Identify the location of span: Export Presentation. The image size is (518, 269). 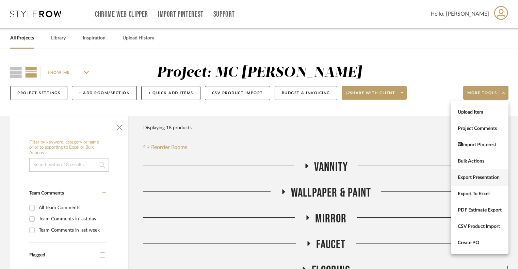
(479, 178).